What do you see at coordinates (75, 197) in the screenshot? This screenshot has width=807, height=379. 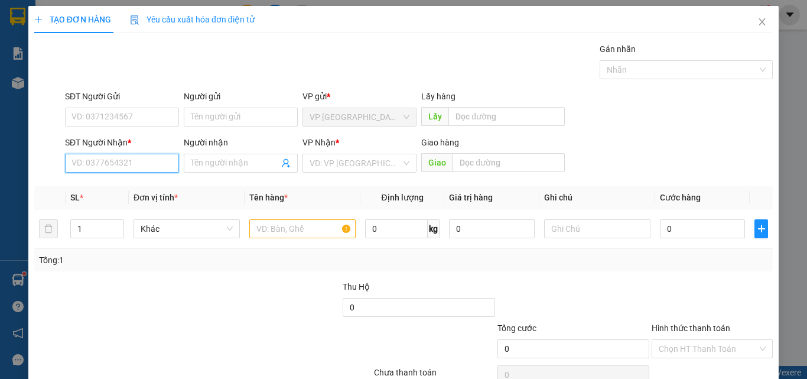 I see `span: SL` at bounding box center [75, 197].